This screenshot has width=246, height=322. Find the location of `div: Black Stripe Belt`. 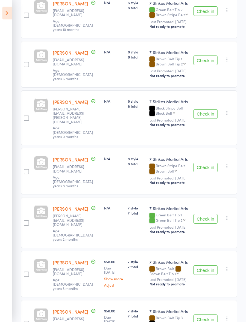

div: Black Stripe Belt is located at coordinates (169, 111).